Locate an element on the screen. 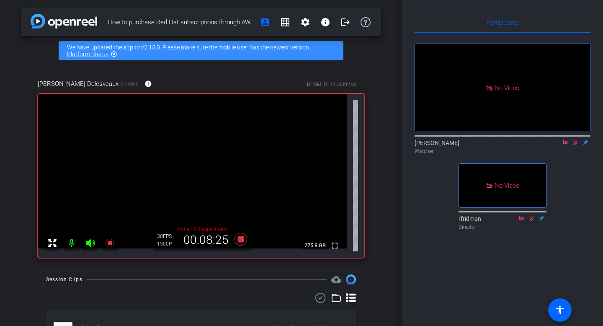  div: ROOM ID: 996430248 is located at coordinates (331, 85).